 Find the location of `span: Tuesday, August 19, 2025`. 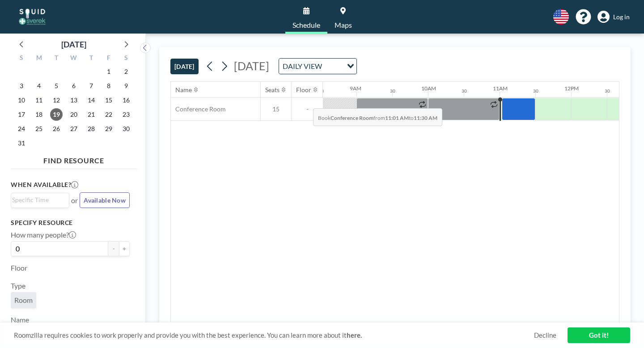

span: Tuesday, August 19, 2025 is located at coordinates (56, 115).